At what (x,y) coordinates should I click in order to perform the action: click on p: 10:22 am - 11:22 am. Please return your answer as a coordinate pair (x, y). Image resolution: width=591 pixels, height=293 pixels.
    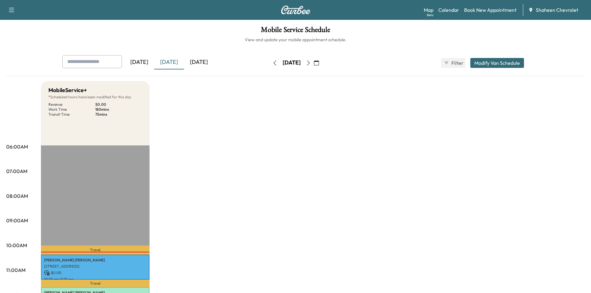
    Looking at the image, I should click on (95, 280).